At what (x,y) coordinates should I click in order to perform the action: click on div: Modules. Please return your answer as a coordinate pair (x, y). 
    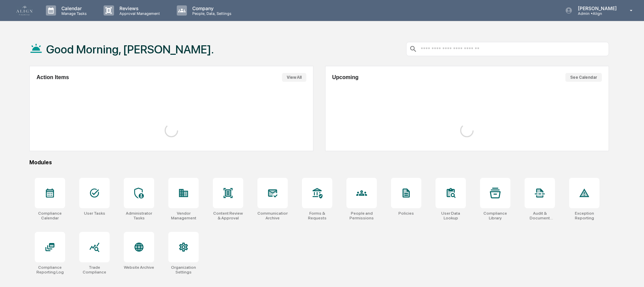
    Looking at the image, I should click on (319, 162).